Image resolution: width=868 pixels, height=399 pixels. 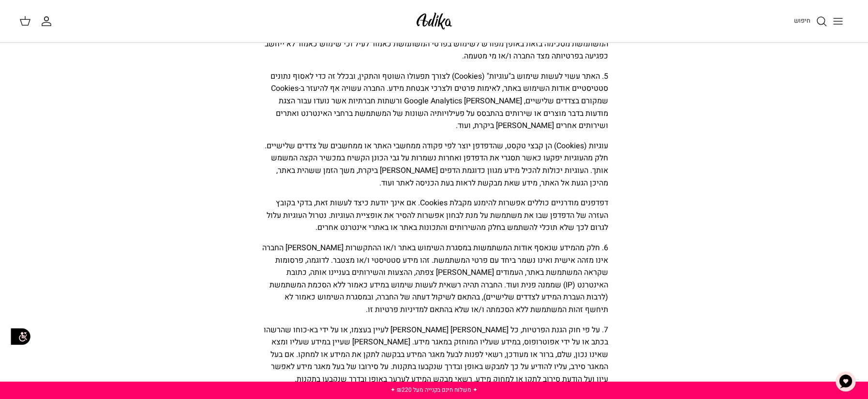 What do you see at coordinates (437, 164) in the screenshot?
I see `span: עוגיות (Cookies) הן קבצי טקסט, שהדפדפן יוצר לפי פקודה ממחשבי האתר או ממחשבים של צדדים שלישיים. חל...` at bounding box center [437, 164].